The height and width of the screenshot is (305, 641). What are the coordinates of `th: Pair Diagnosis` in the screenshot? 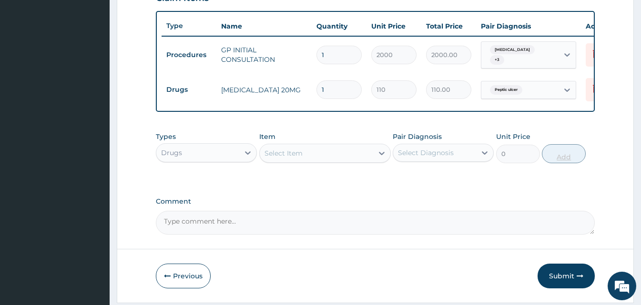 It's located at (528, 26).